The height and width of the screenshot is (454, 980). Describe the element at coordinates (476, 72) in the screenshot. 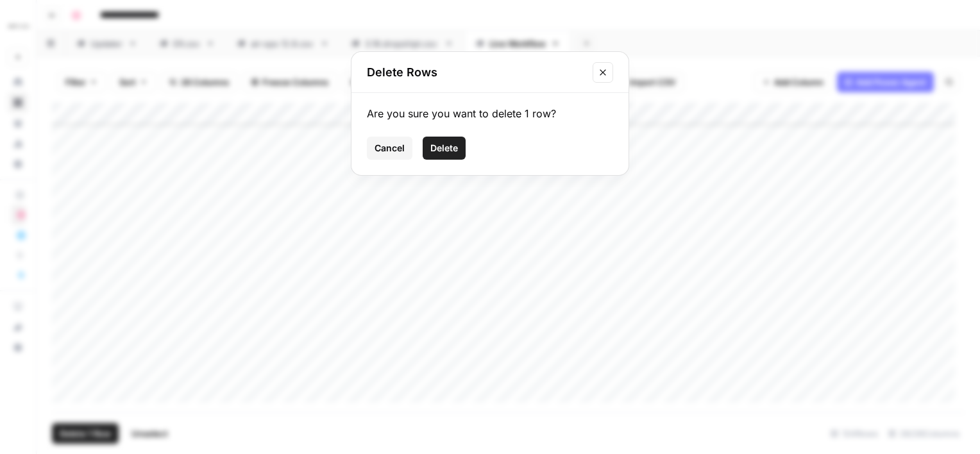

I see `h2: Delete Rows` at that location.